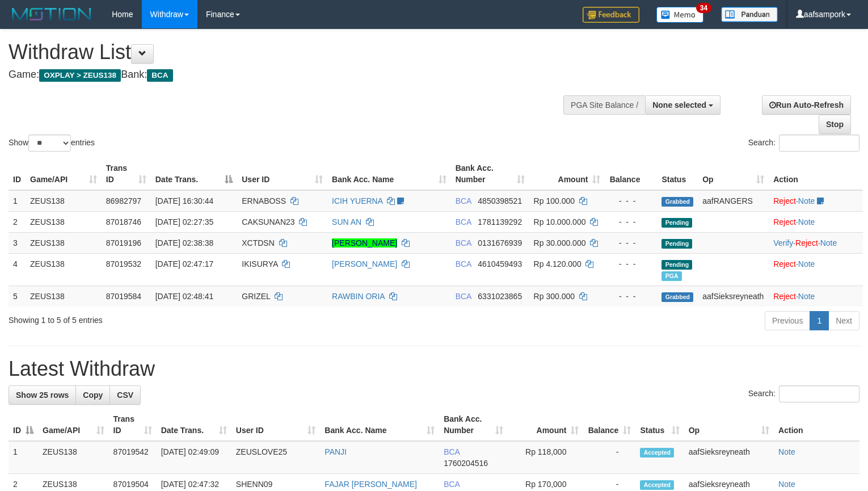 This screenshot has width=868, height=491. I want to click on td: 2, so click(17, 222).